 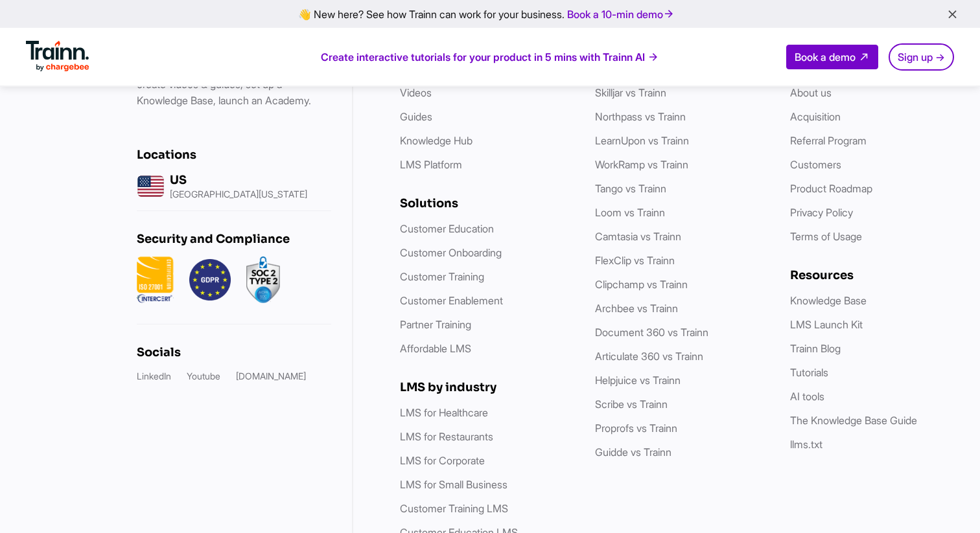 What do you see at coordinates (621, 14) in the screenshot?
I see `a: Book a 10-min demo` at bounding box center [621, 14].